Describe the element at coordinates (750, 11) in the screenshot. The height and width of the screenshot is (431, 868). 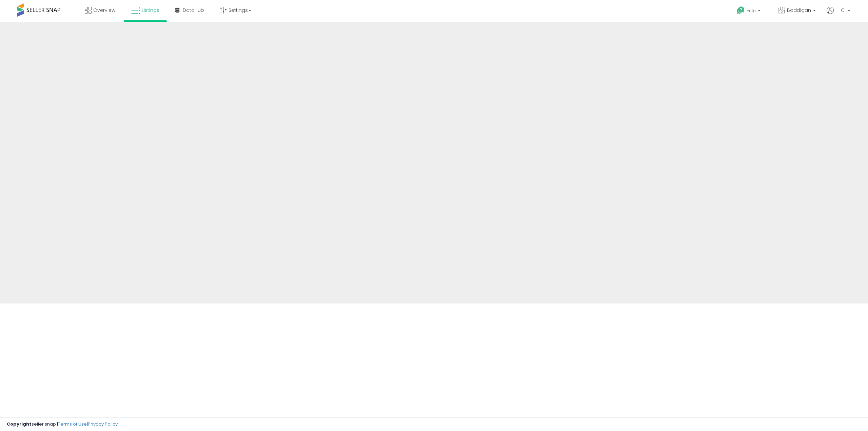
I see `a: Help` at that location.